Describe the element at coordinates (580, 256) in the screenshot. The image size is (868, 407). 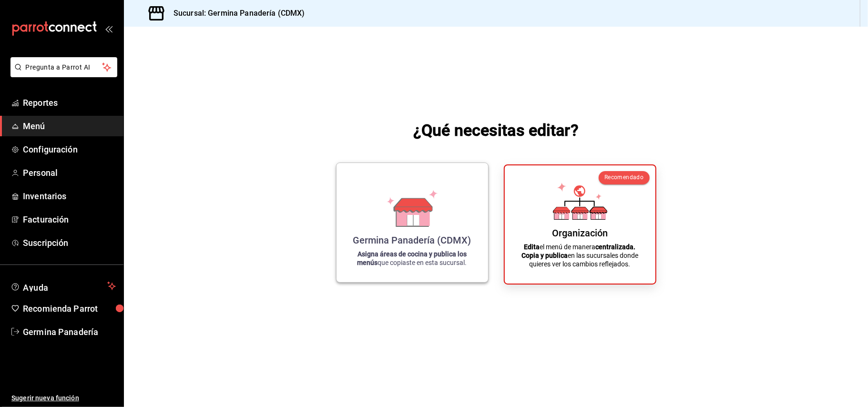
I see `p: el menú de manera en las sucursales donde quieres ver los cambios reflejados.` at that location.